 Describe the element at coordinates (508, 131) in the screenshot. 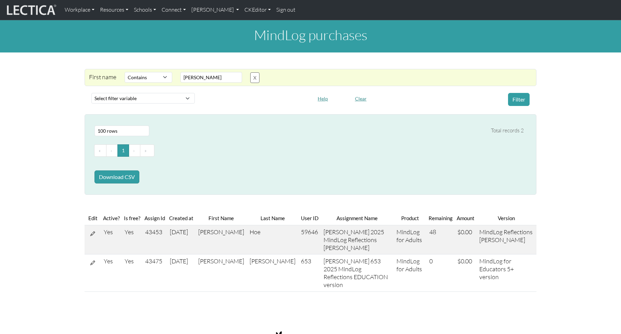

I see `div: Total records 2` at that location.